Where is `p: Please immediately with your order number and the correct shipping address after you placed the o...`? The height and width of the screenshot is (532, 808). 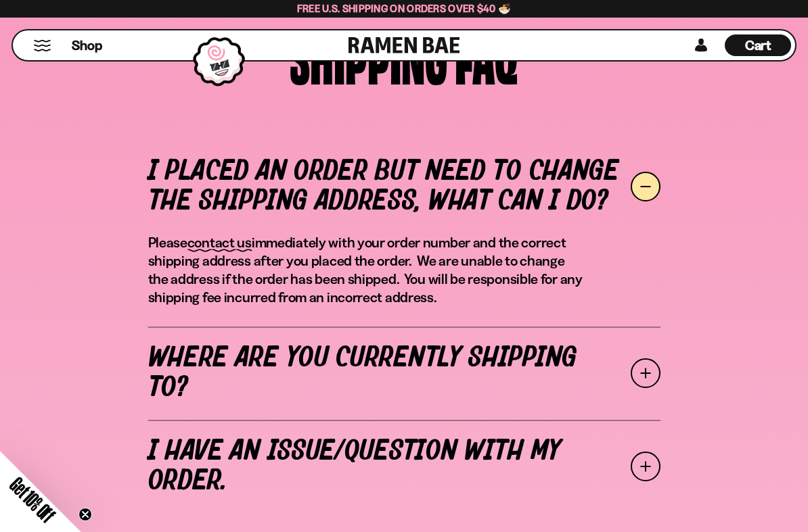 p: Please immediately with your order number and the correct shipping address after you placed the o... is located at coordinates (366, 270).